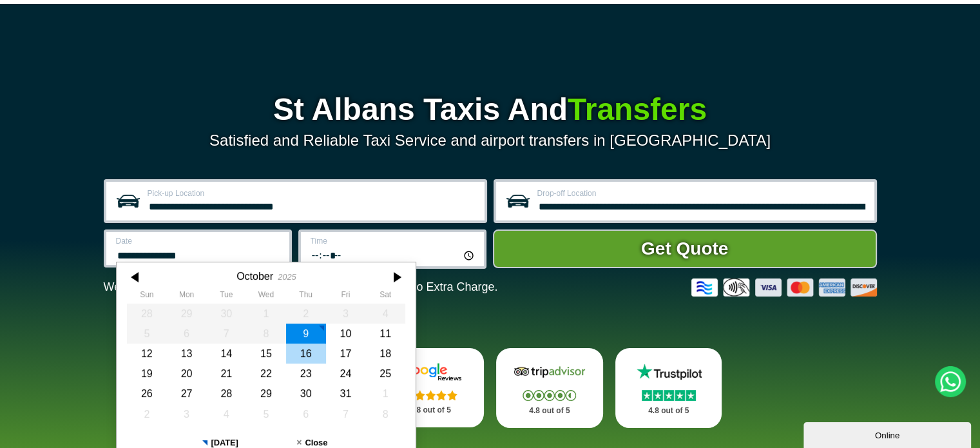 This screenshot has width=980, height=448. I want to click on div: October, so click(255, 276).